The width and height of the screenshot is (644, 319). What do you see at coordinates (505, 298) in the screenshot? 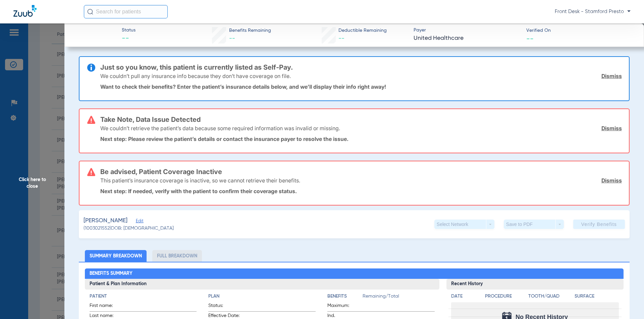
I see `app-breakdown-title: Procedure` at bounding box center [505, 298].